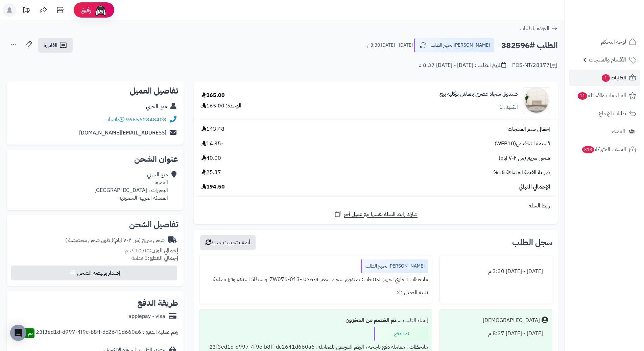 The width and height of the screenshot is (644, 351). What do you see at coordinates (508, 107) in the screenshot?
I see `div: الكمية: 1` at bounding box center [508, 107].